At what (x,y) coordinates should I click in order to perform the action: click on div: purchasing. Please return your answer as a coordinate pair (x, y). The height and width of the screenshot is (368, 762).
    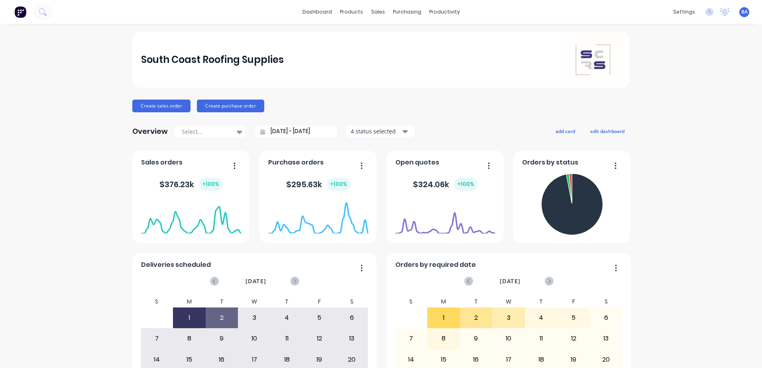
    Looking at the image, I should click on (407, 12).